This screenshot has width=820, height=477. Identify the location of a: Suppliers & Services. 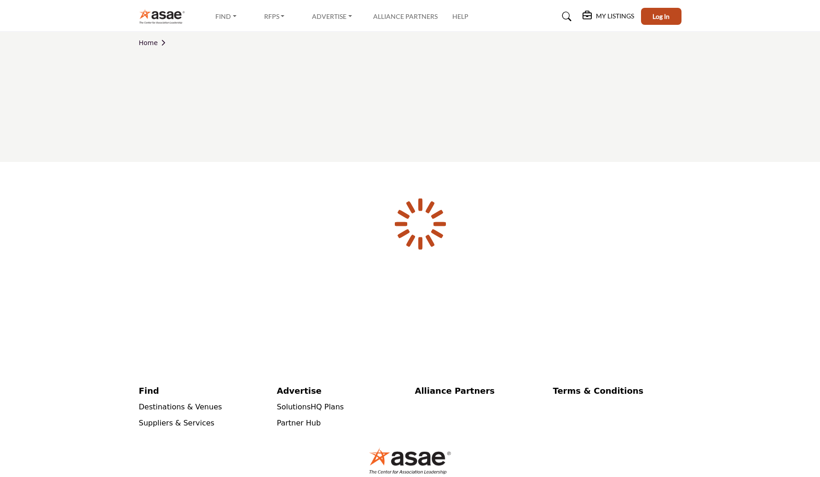
(177, 423).